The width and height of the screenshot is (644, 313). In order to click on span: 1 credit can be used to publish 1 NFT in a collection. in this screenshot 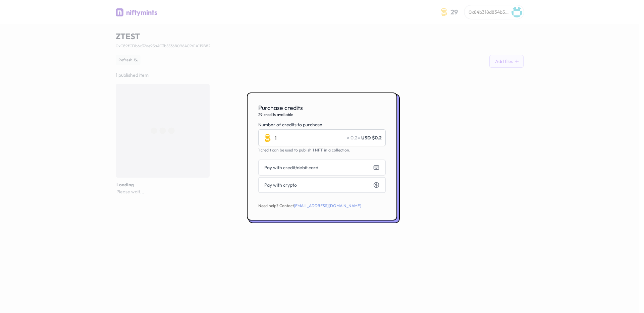, I will do `click(304, 150)`.